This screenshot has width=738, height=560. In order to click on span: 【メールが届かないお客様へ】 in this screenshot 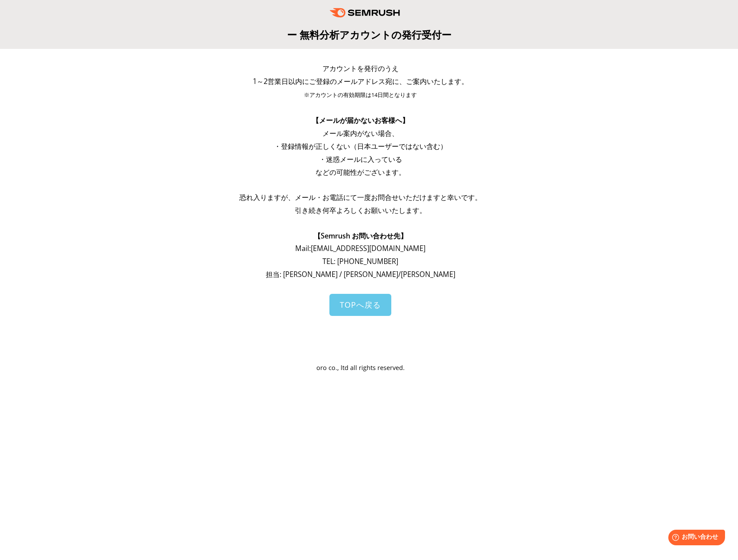, I will do `click(360, 121)`.